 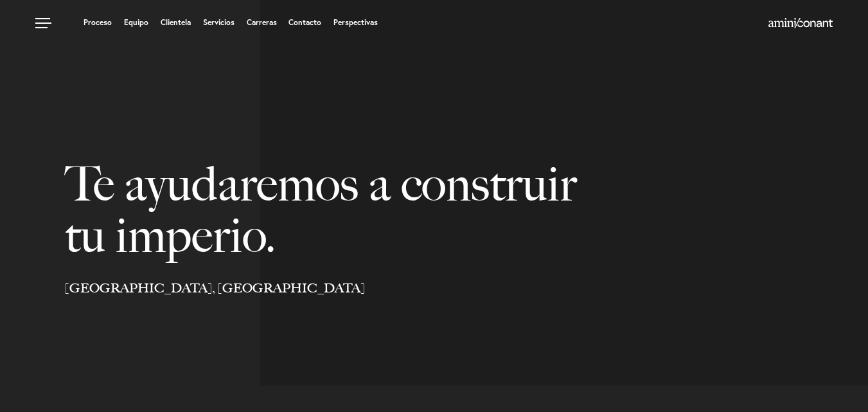 What do you see at coordinates (261, 23) in the screenshot?
I see `a: Carreras` at bounding box center [261, 23].